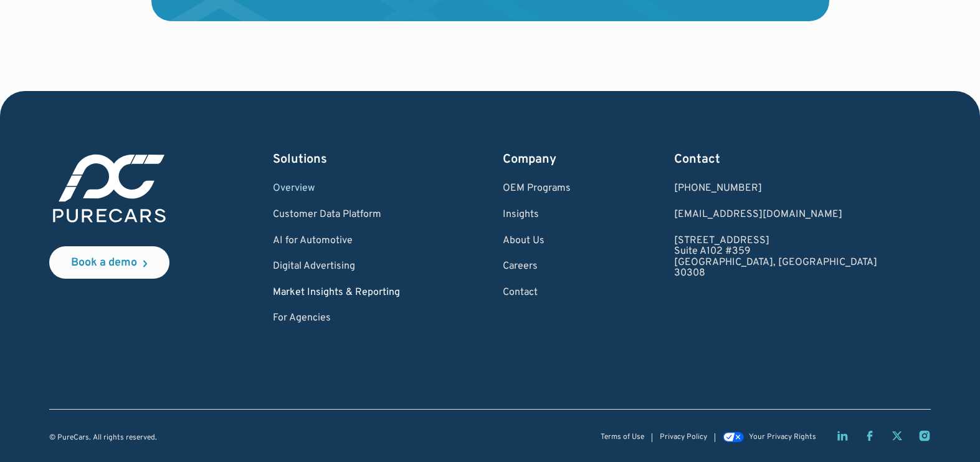  Describe the element at coordinates (536, 241) in the screenshot. I see `a: About Us` at that location.